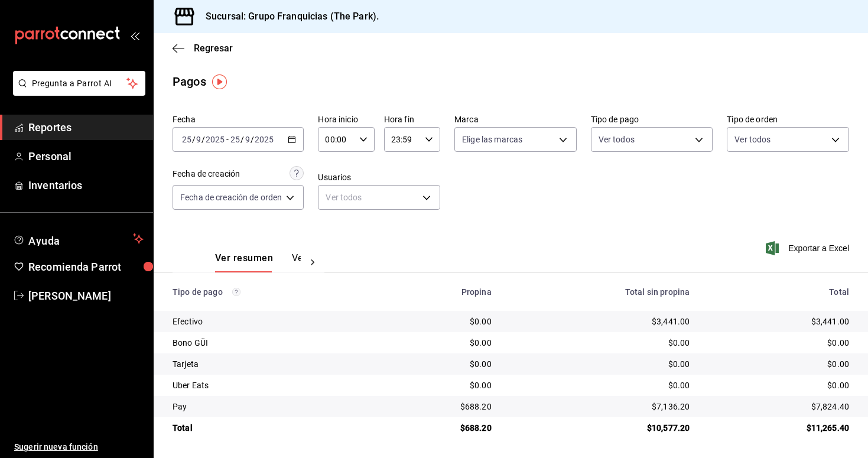  What do you see at coordinates (379, 177) in the screenshot?
I see `label: Usuarios` at bounding box center [379, 177].